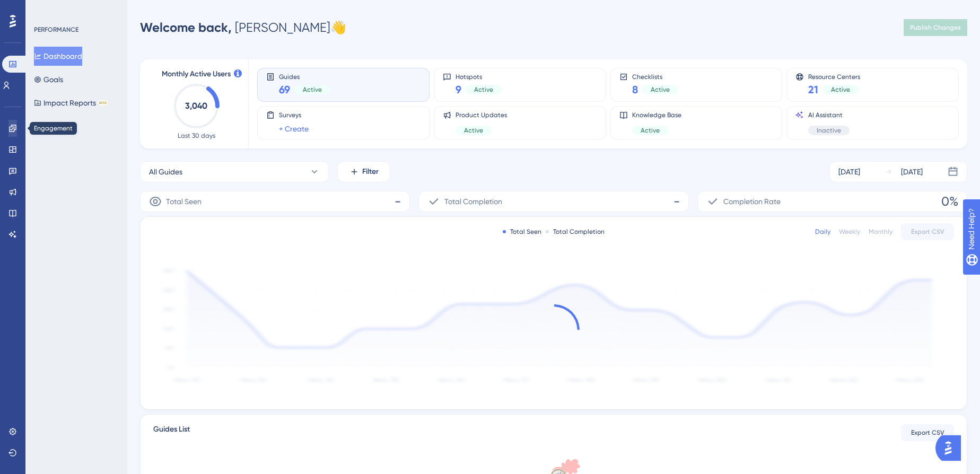  What do you see at coordinates (935, 27) in the screenshot?
I see `span: Publish Changes` at bounding box center [935, 27].